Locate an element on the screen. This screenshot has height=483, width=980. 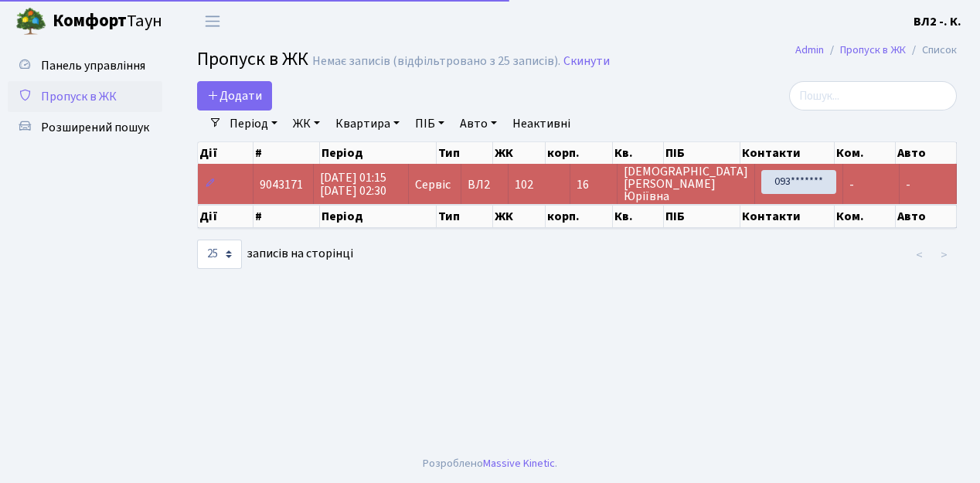
a: ВЛ2 -. К. is located at coordinates (937, 22).